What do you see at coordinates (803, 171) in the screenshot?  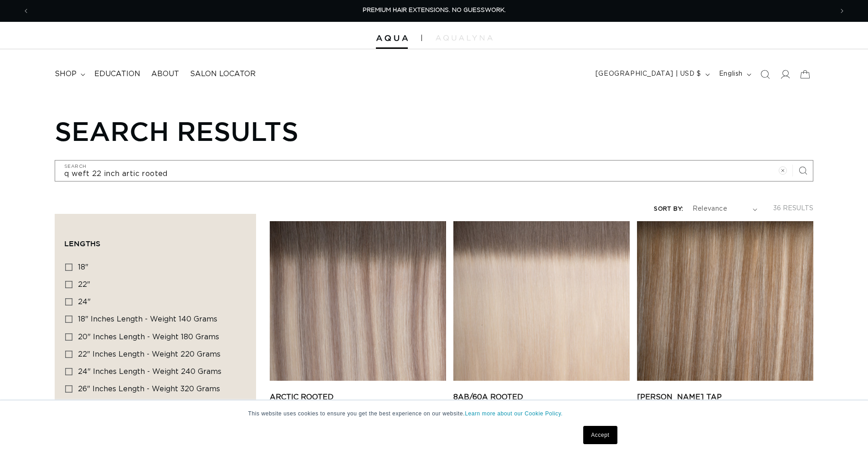 I see `button: Search` at bounding box center [803, 171].